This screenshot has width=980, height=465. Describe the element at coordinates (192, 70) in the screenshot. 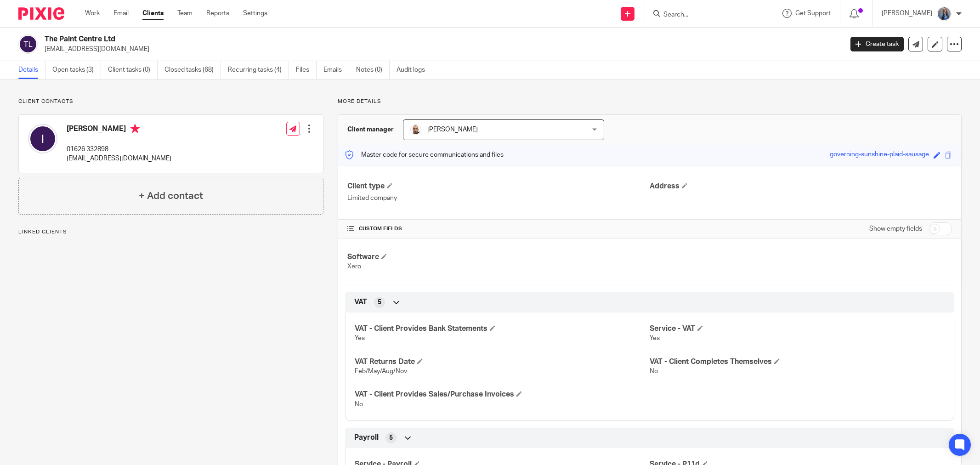

I see `a: Closed tasks (68)` at that location.